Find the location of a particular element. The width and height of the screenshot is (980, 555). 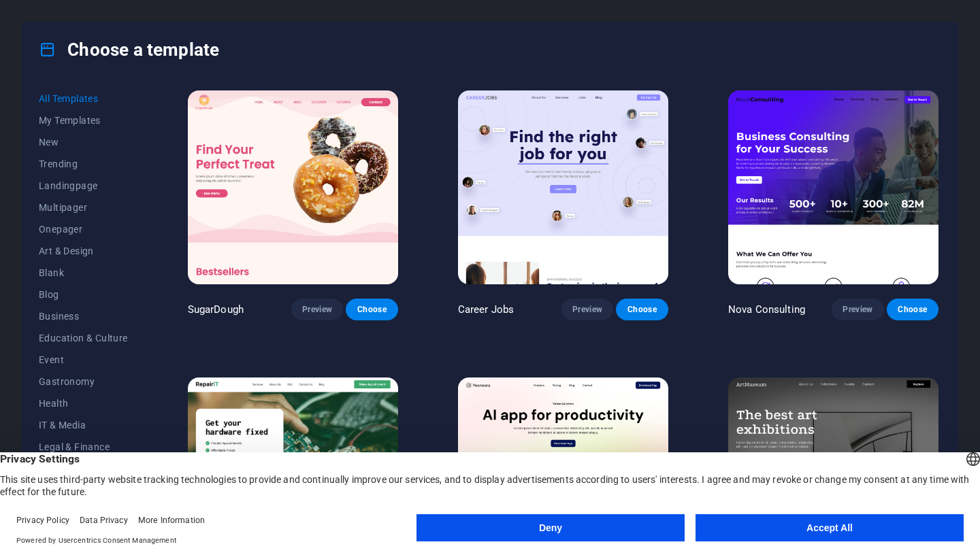

button: Blog is located at coordinates (83, 294).